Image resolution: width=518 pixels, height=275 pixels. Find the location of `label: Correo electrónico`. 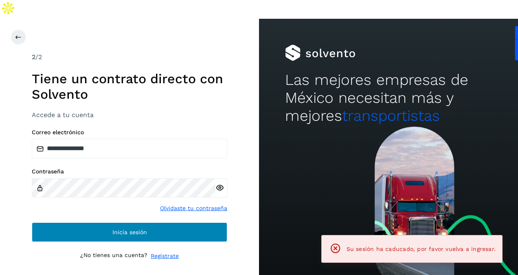

label: Correo electrónico is located at coordinates (130, 132).